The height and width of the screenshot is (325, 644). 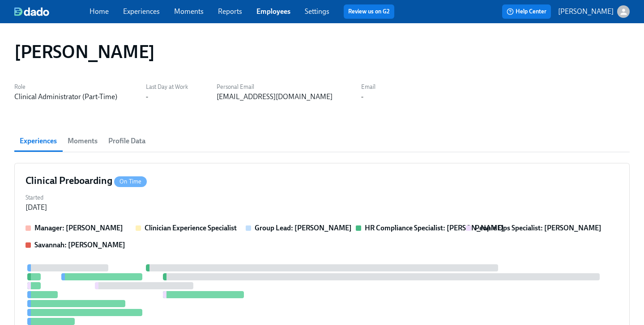 What do you see at coordinates (66, 97) in the screenshot?
I see `div: Clinical Administrator (Part-Time)` at bounding box center [66, 97].